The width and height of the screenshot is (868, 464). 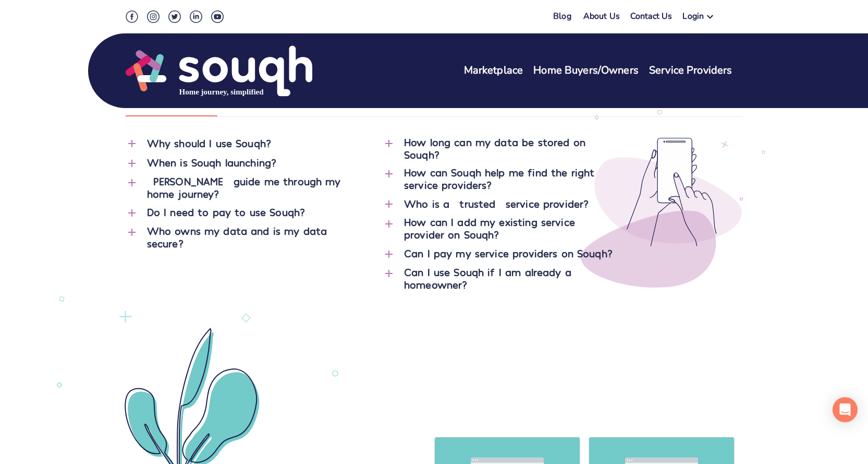 I want to click on a: About Us, so click(x=602, y=17).